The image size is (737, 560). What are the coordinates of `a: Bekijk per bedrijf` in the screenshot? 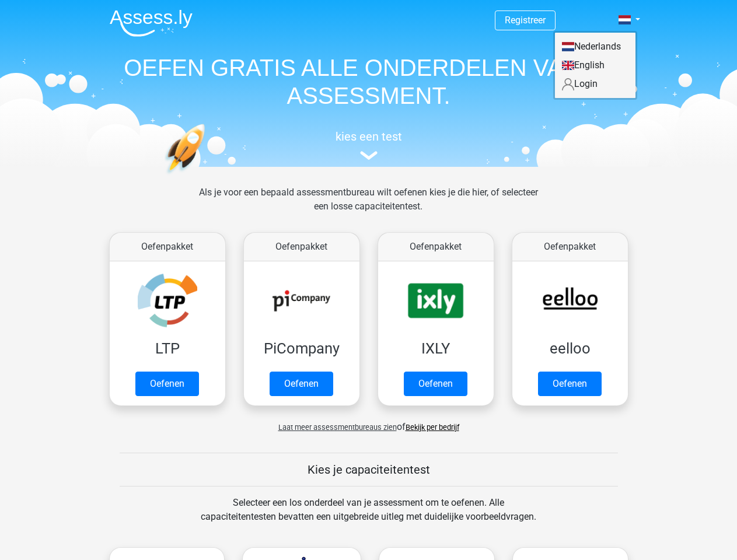 It's located at (432, 427).